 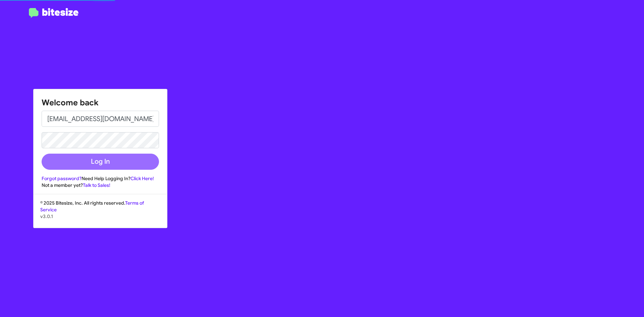 What do you see at coordinates (100, 178) in the screenshot?
I see `div: Need Help Logging In?` at bounding box center [100, 178].